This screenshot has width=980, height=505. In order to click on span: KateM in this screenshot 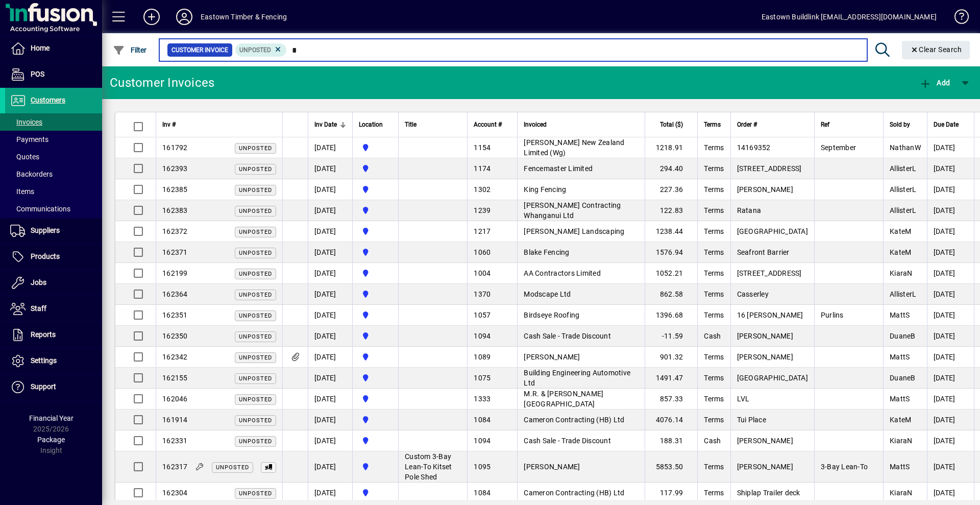, I will do `click(900, 252)`.